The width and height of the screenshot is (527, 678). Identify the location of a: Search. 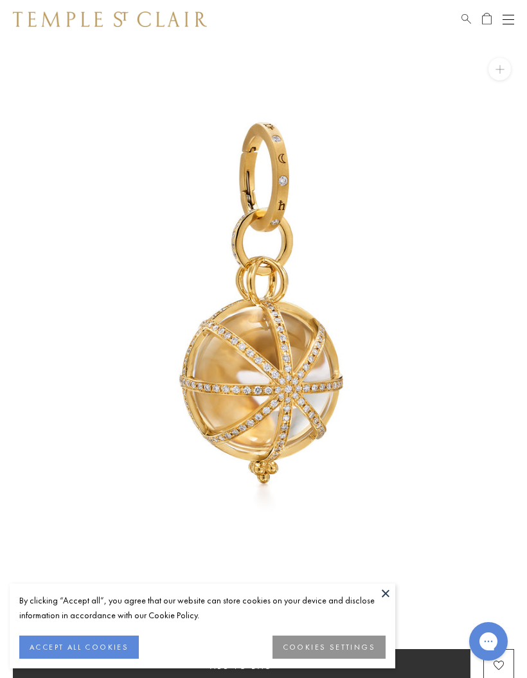
(466, 19).